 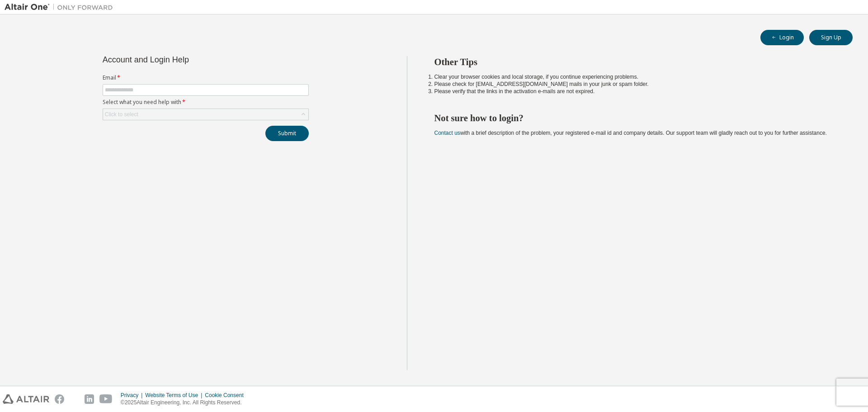 What do you see at coordinates (206, 102) in the screenshot?
I see `label: Select what you need help with` at bounding box center [206, 102].